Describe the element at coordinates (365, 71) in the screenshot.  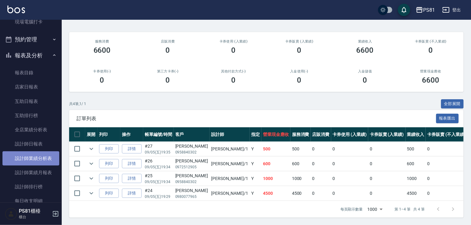
I see `h2: 入金儲值` at that location.